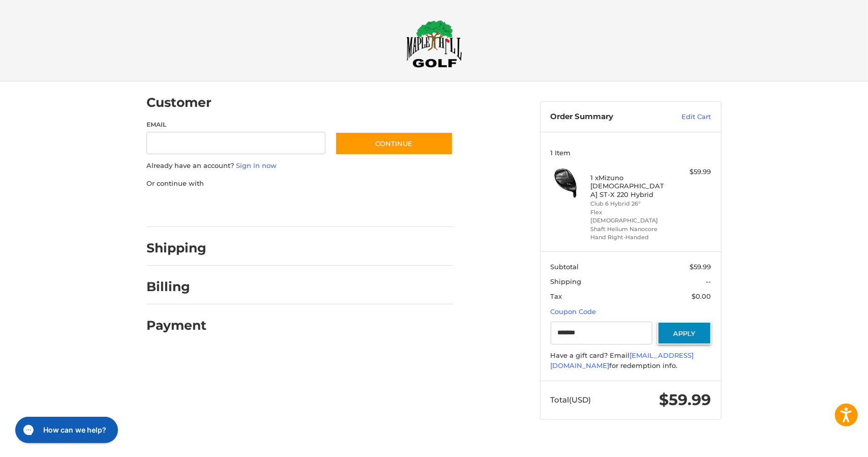  What do you see at coordinates (56, 17) in the screenshot?
I see `button: Gorgias live chat` at bounding box center [56, 17].